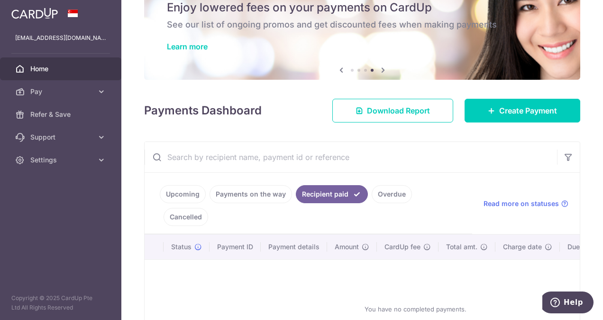  What do you see at coordinates (181, 247) in the screenshot?
I see `span: Status` at bounding box center [181, 247].